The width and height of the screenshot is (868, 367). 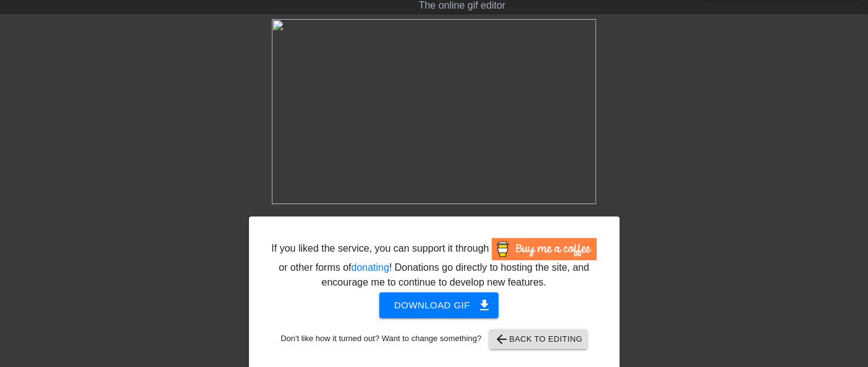 What do you see at coordinates (538, 340) in the screenshot?
I see `span: Back to Editing` at bounding box center [538, 340].